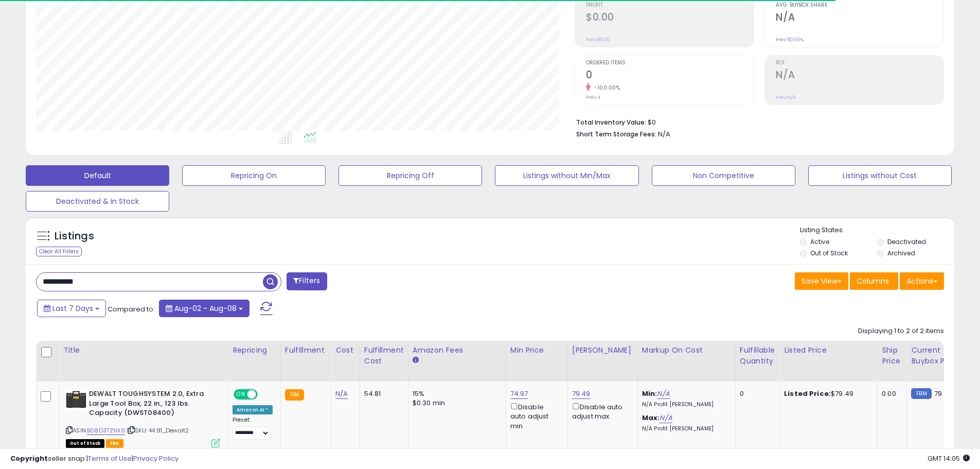 Image resolution: width=980 pixels, height=469 pixels. What do you see at coordinates (756, 122) in the screenshot?
I see `li: $0` at bounding box center [756, 122].